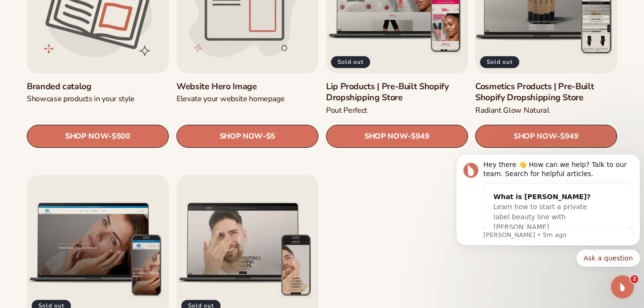 Image resolution: width=644 pixels, height=308 pixels. Describe the element at coordinates (96, 54) in the screenshot. I see `div: message notification from Lee, 5m ago. Hey there 👋 How can we help? Talk to our team. Search for ...` at that location.